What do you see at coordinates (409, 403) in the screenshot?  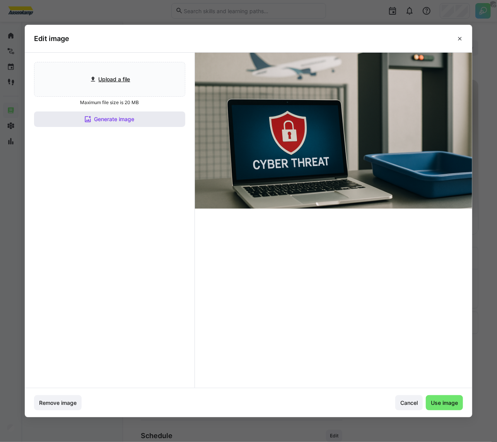 I see `span: Cancel` at bounding box center [409, 403].